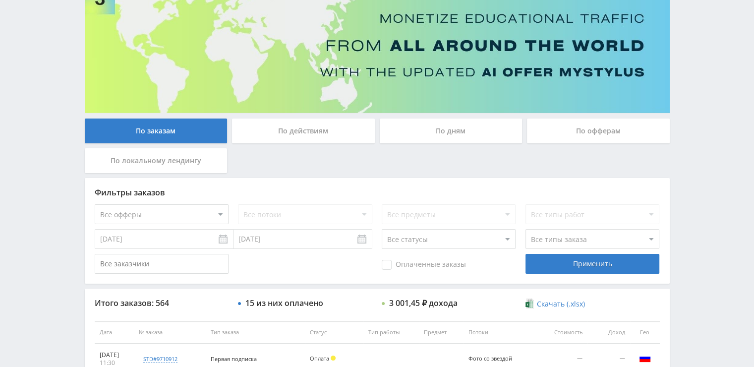  I want to click on div: Применить, so click(592, 264).